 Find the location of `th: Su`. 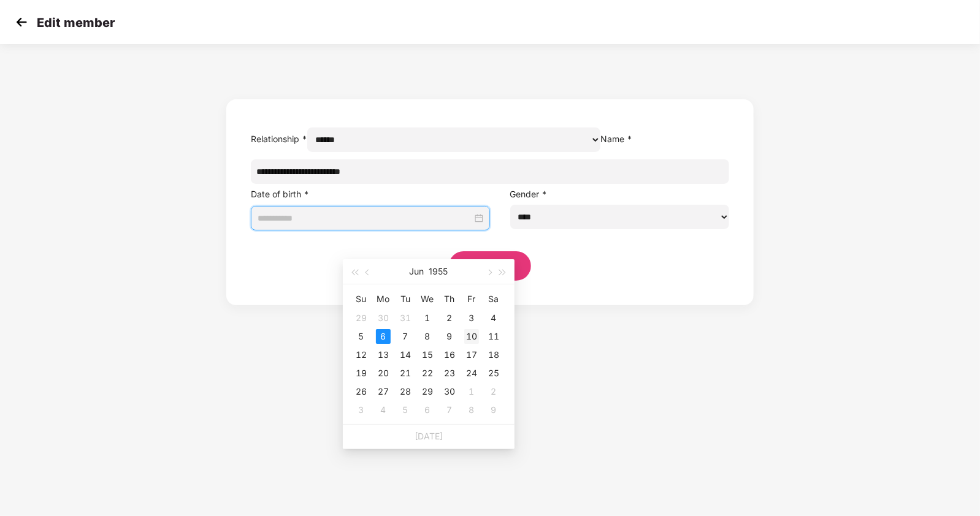

th: Su is located at coordinates (361, 299).